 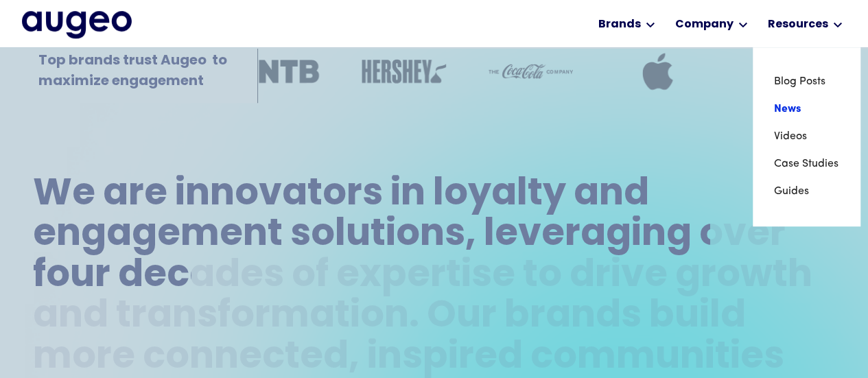 I want to click on a: Case Studies, so click(x=806, y=164).